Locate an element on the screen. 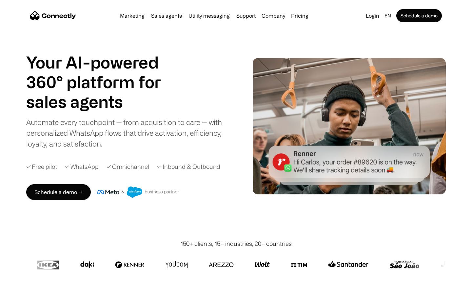 The height and width of the screenshot is (295, 472). a: Marketing is located at coordinates (132, 16).